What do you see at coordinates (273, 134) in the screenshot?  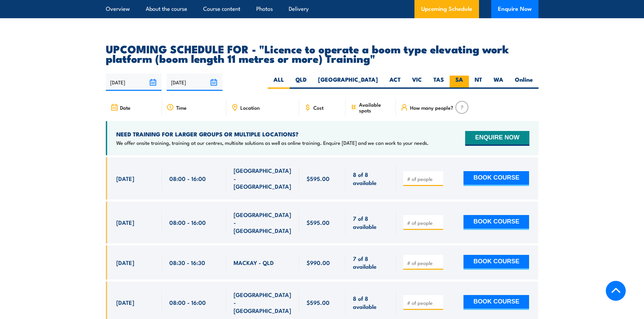 I see `h4: NEED TRAINING FOR LARGER GROUPS OR MULTIPLE LOCATIONS?` at bounding box center [273, 134].